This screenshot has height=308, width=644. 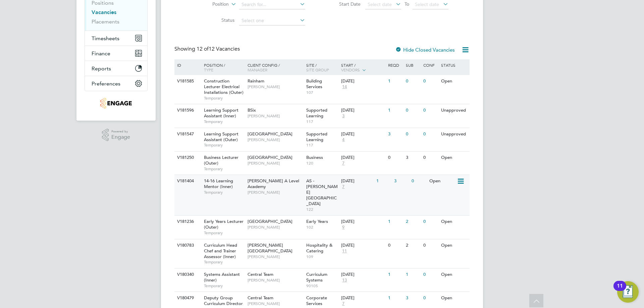 I want to click on a: Placements, so click(x=105, y=21).